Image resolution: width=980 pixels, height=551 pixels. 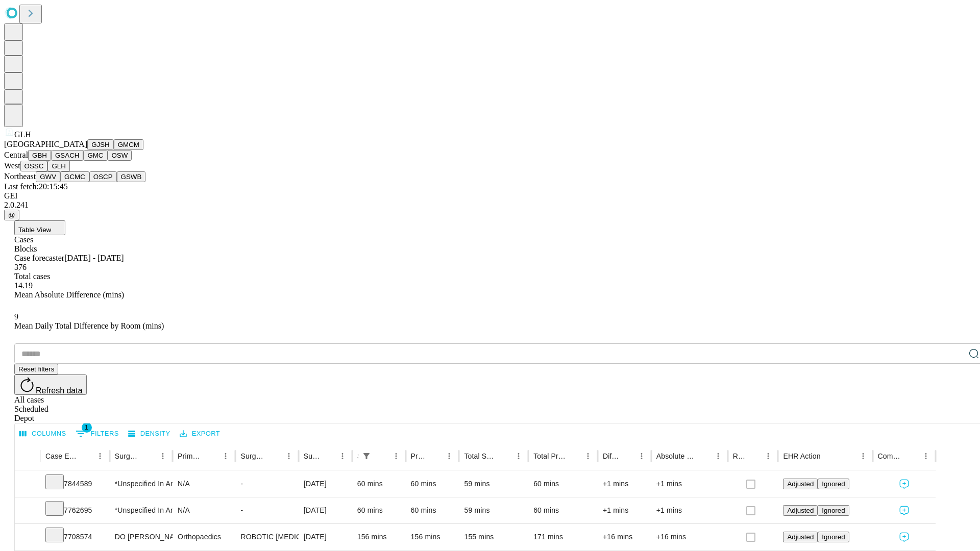 What do you see at coordinates (120, 155) in the screenshot?
I see `button: OSW` at bounding box center [120, 155].